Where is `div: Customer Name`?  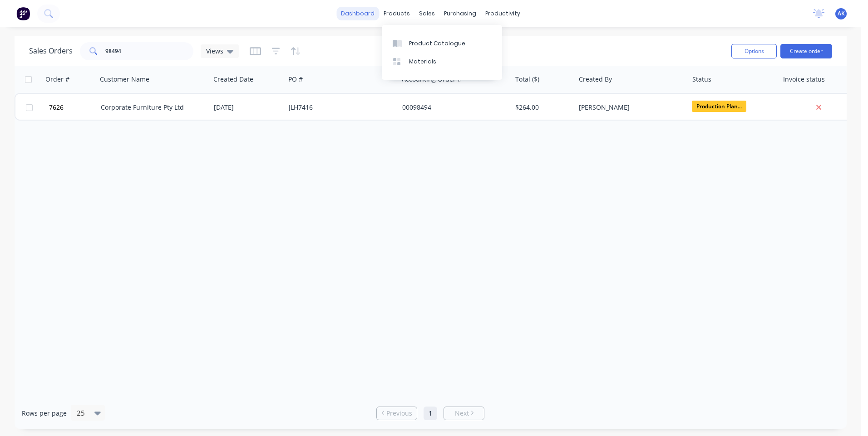 div: Customer Name is located at coordinates (125, 80).